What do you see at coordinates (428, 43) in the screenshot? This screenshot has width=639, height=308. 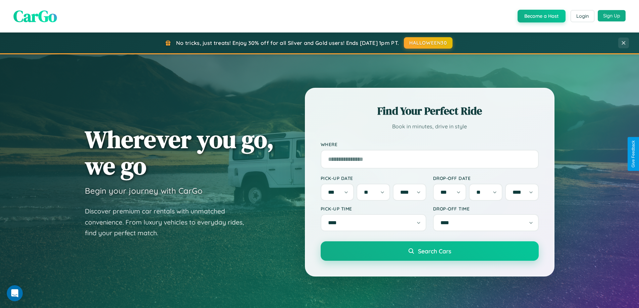 I see `button: HALLOWEEN30` at bounding box center [428, 43].